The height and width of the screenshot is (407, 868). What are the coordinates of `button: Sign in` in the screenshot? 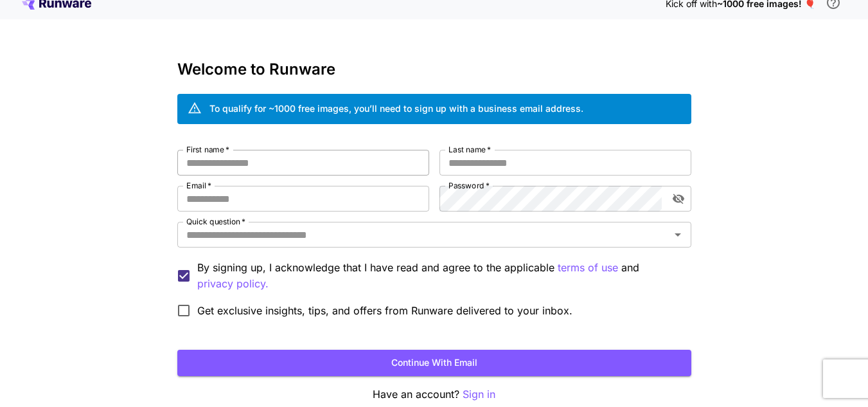 It's located at (479, 393).